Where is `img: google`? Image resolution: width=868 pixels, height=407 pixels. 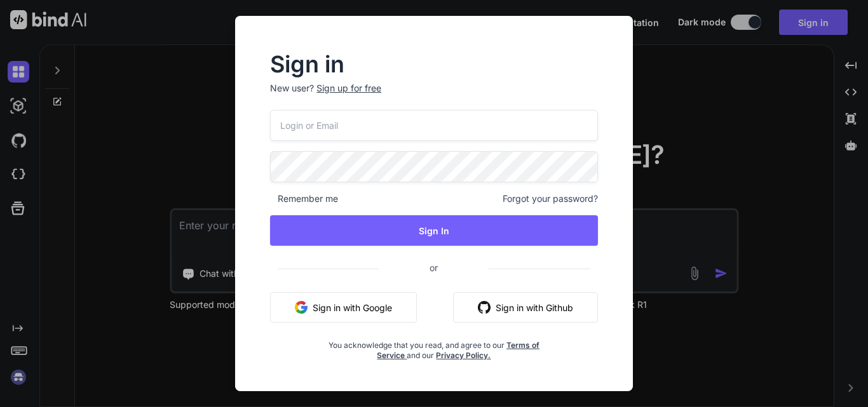
img: google is located at coordinates (301, 307).